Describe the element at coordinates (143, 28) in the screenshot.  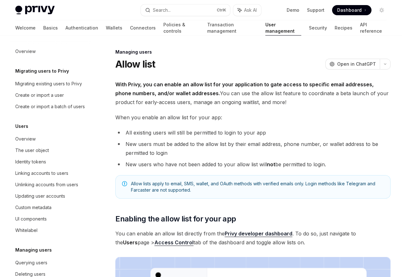
I see `a: Connectors` at that location.